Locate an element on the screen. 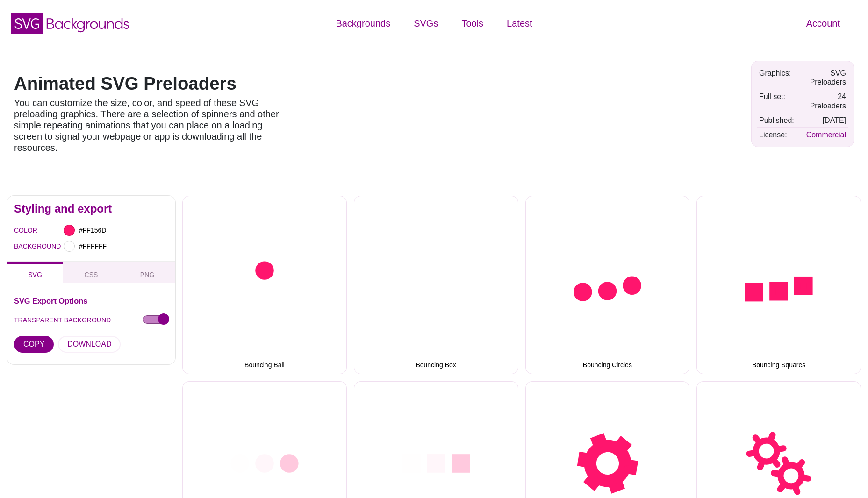 The image size is (868, 498). button: Bouncing Circles is located at coordinates (608, 285).